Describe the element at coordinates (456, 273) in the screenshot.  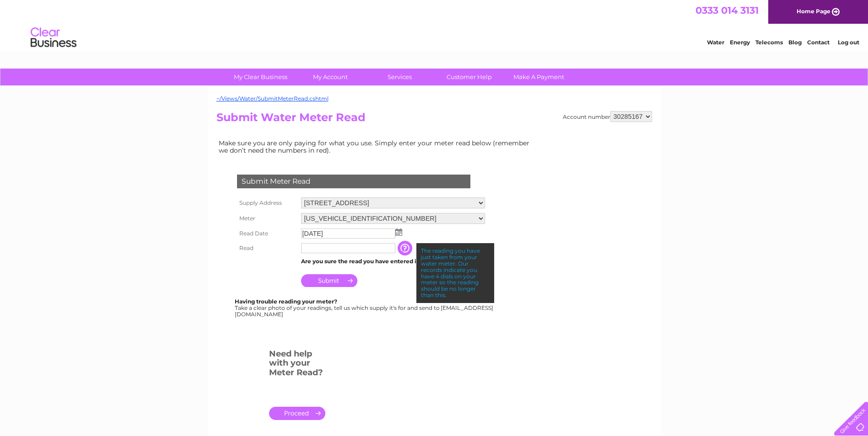
I see `div: The reading you have just taken from your water meter. Our records indicate you have 4 dials on y...` at that location.